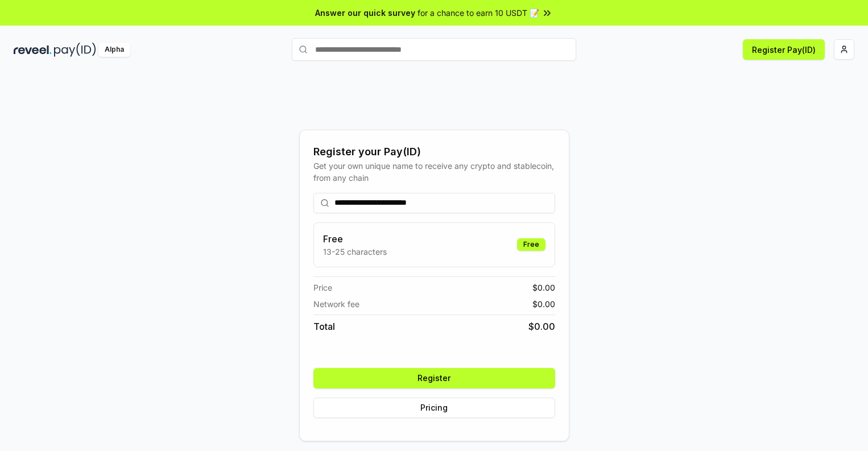 Image resolution: width=868 pixels, height=451 pixels. I want to click on div: Free, so click(532, 245).